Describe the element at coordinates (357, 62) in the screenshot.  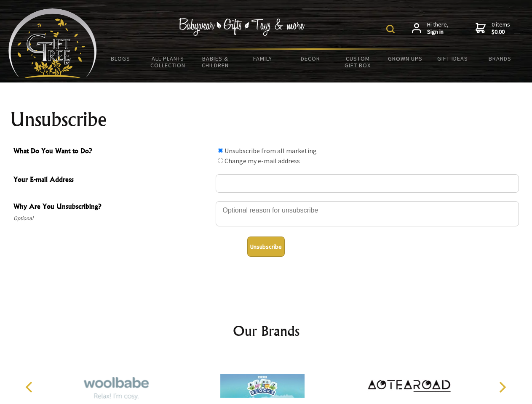
I see `a: Custom Gift Box` at that location.